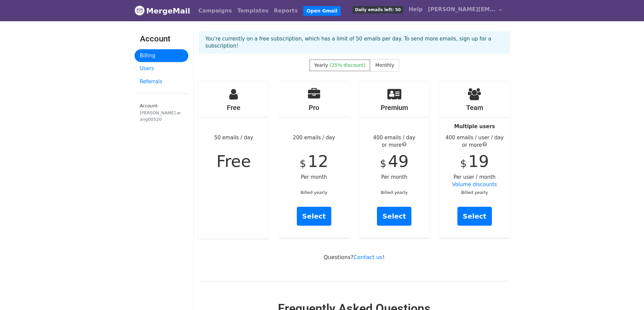 The height and width of the screenshot is (310, 644). I want to click on a: Billing, so click(161, 56).